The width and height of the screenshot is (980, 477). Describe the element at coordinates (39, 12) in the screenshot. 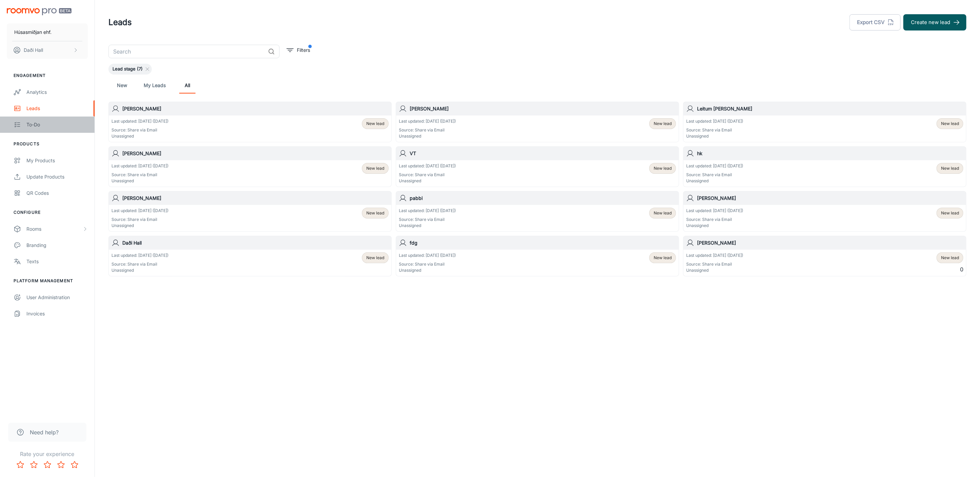

I see `img: Roomvo PRO Beta` at that location.